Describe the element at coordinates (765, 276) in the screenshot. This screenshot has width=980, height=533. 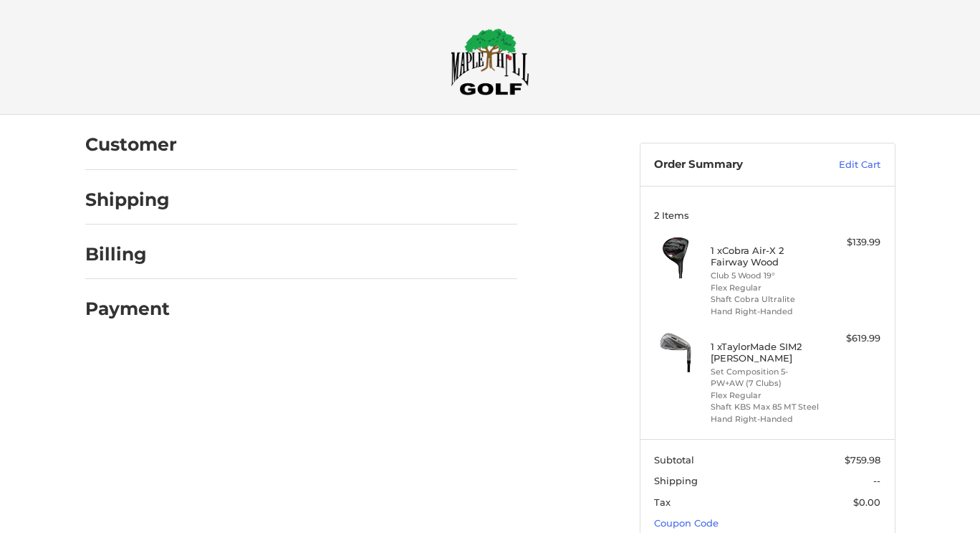
I see `li: Club 5 Wood 19°` at that location.